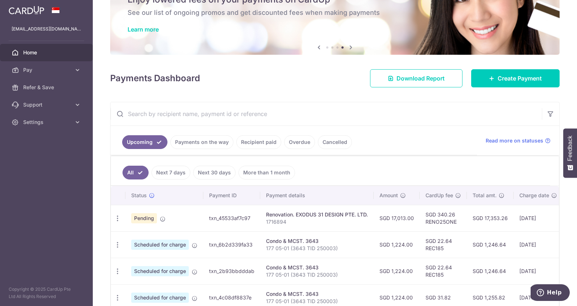 This screenshot has height=306, width=577. Describe the element at coordinates (47, 53) in the screenshot. I see `span: Home` at that location.